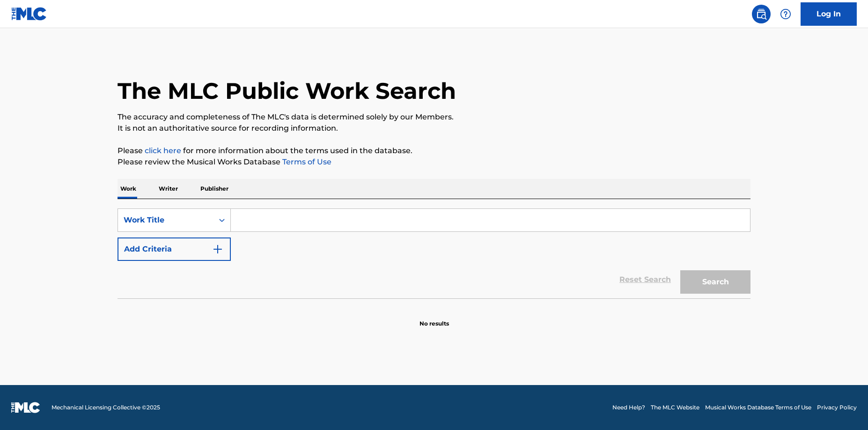  I want to click on p: Please review the Musical Works Database, so click(434, 162).